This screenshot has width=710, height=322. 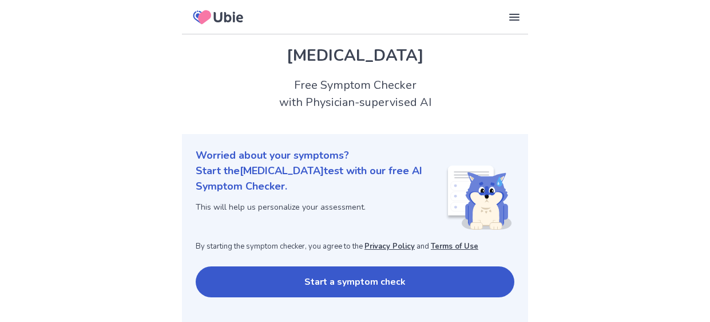 What do you see at coordinates (355, 94) in the screenshot?
I see `h2: Free Symptom Checker with Physician-supervised AI` at bounding box center [355, 94].